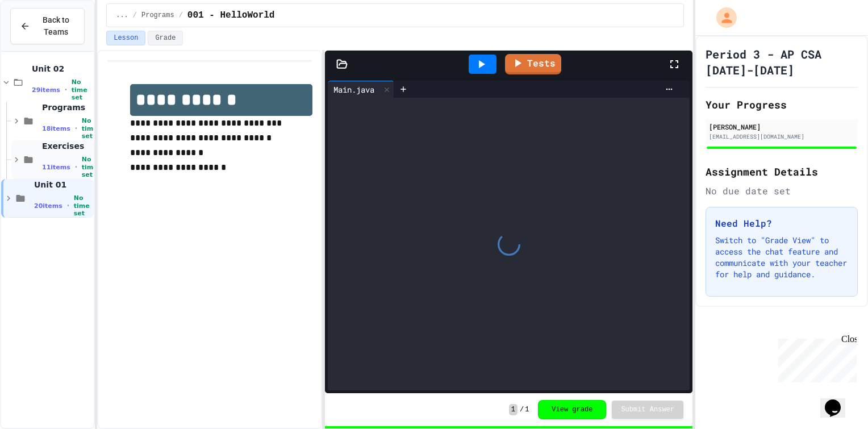  What do you see at coordinates (125, 38) in the screenshot?
I see `button: Lesson` at bounding box center [125, 38].